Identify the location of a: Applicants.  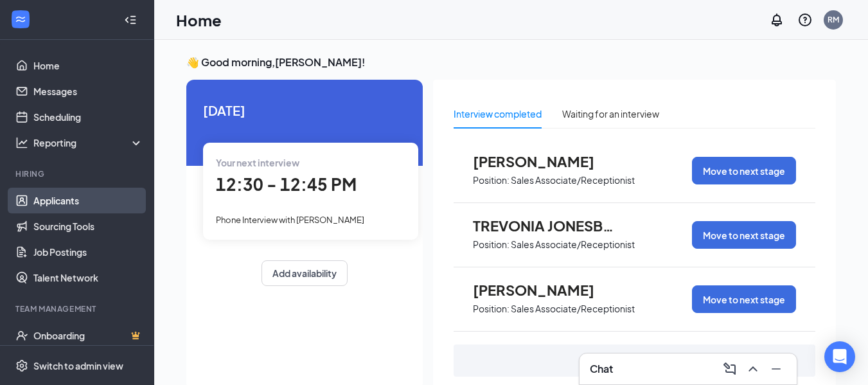
(88, 200).